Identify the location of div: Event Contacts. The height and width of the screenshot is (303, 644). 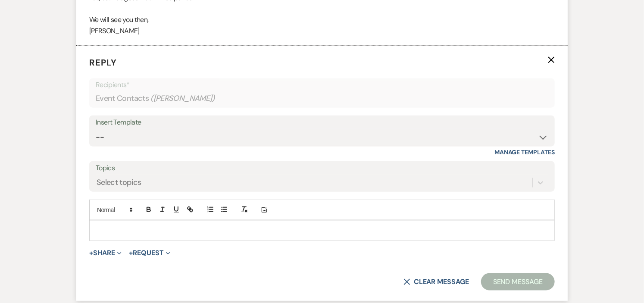
(322, 98).